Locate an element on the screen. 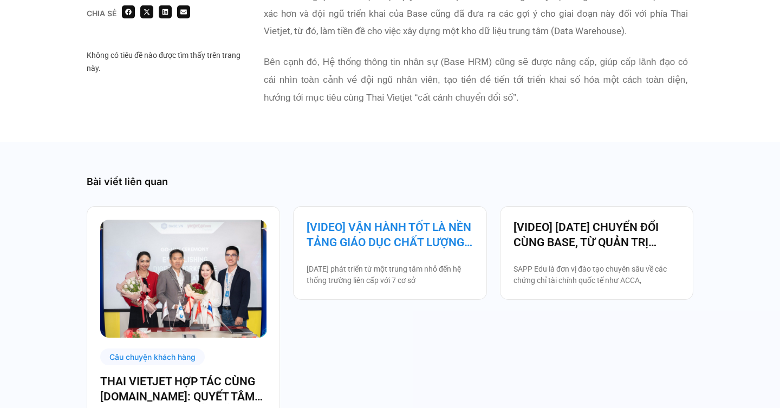 This screenshot has width=780, height=408. p: SAPP Edu là đơn vị đào tạo chuyên sâu về các chứng chỉ tài chính quốc tế như ACCA, is located at coordinates (596, 275).